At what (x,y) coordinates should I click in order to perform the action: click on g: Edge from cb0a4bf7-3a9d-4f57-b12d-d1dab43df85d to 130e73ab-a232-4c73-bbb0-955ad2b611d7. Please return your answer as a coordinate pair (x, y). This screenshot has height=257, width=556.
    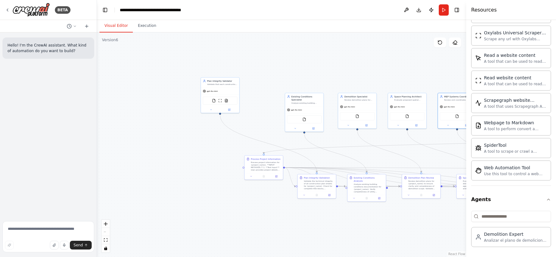
    Looking at the image, I should click on (397, 177).